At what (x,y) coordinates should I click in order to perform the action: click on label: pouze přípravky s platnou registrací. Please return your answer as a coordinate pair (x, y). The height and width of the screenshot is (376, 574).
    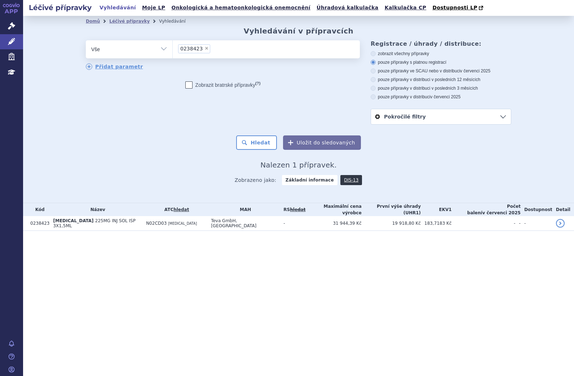
    Looking at the image, I should click on (441, 62).